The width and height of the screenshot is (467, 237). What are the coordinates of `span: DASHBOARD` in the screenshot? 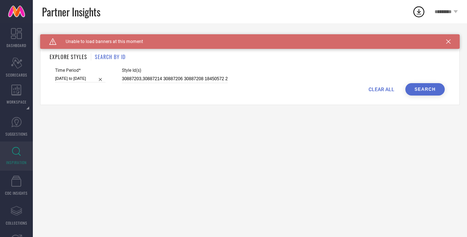 It's located at (16, 45).